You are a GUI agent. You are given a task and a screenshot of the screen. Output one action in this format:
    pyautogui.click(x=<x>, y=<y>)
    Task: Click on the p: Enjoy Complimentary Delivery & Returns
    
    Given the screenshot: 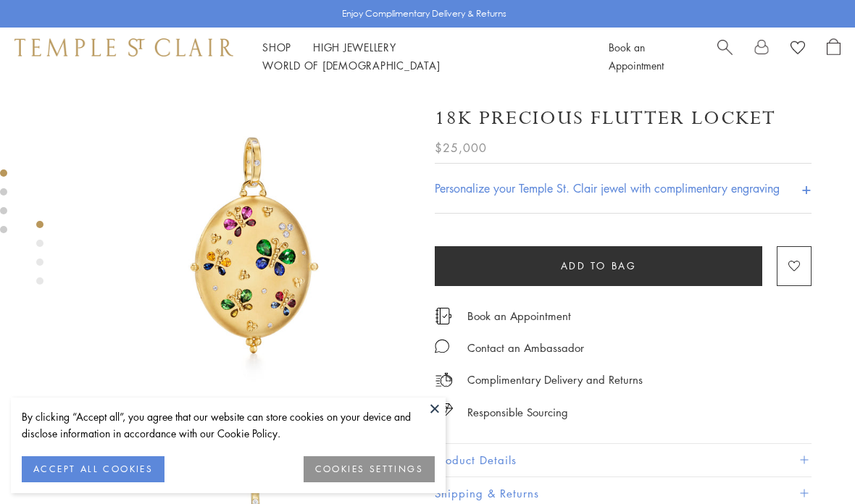 What is the action you would take?
    pyautogui.click(x=424, y=14)
    